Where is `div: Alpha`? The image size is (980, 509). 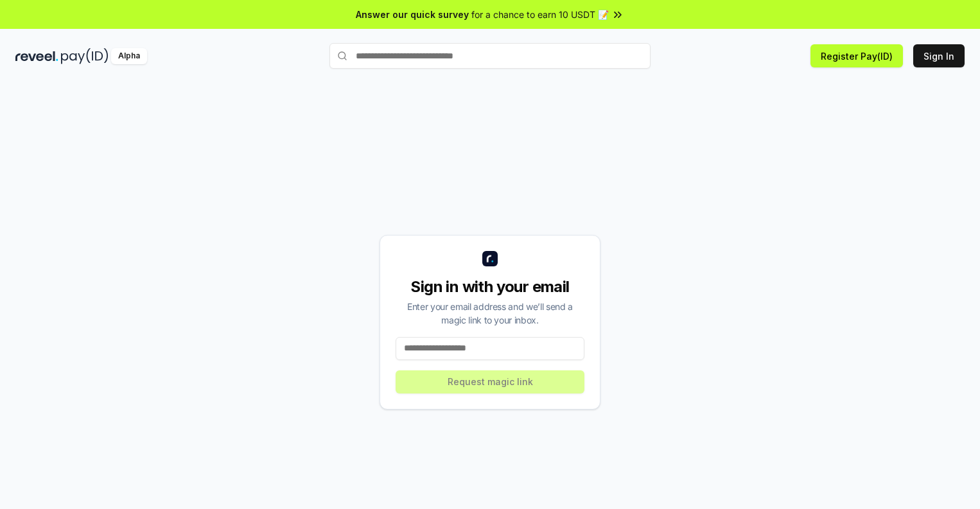
div: Alpha is located at coordinates (129, 56).